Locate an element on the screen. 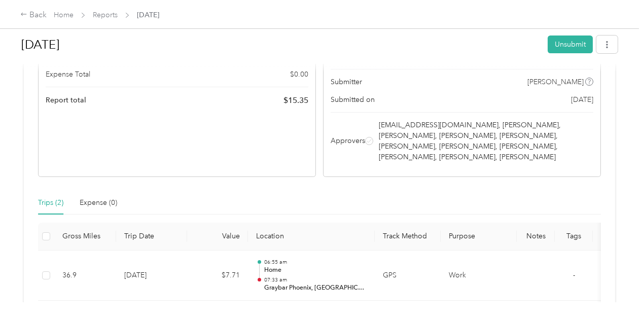 The image size is (644, 320). div: Expense (0) is located at coordinates (98, 203).